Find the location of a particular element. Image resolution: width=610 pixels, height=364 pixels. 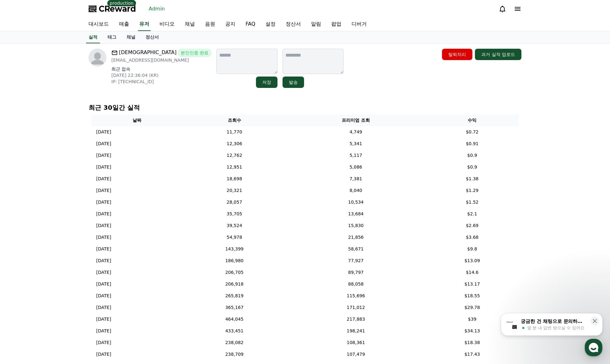

a: 음원 is located at coordinates (210, 24).